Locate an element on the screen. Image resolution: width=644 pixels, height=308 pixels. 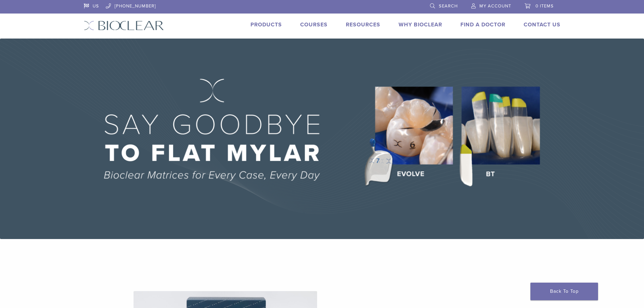
img: Bioclear is located at coordinates (124, 26).